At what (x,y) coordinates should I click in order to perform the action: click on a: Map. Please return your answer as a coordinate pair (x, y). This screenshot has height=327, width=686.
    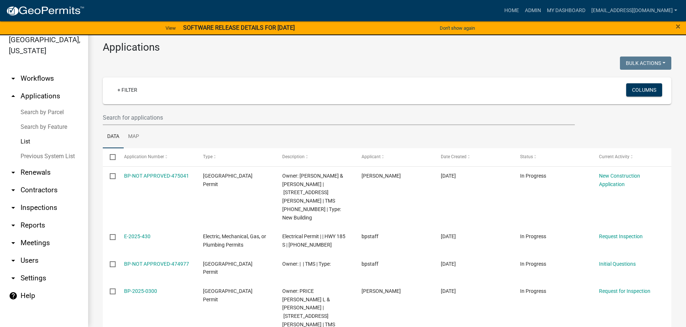
    Looking at the image, I should click on (134, 137).